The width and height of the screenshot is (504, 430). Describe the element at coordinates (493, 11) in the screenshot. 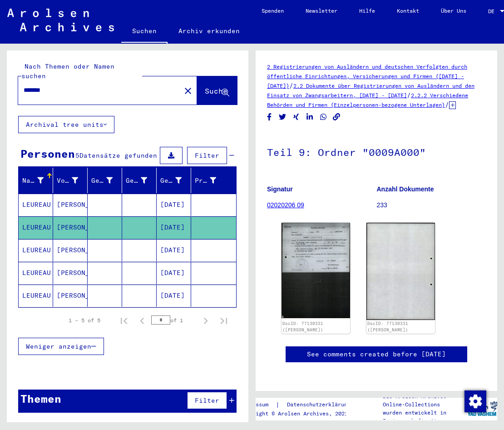

I see `span: DE` at that location.